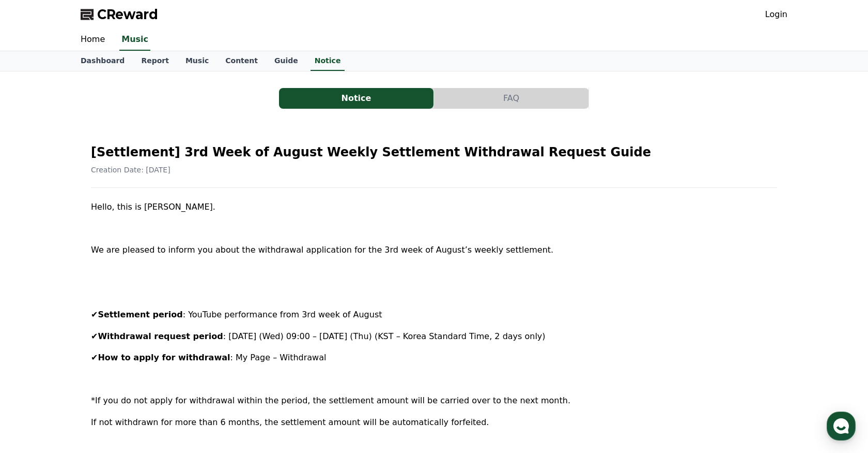 This screenshot has height=453, width=868. What do you see at coordinates (161, 335) in the screenshot?
I see `strong: Withdrawal request period` at bounding box center [161, 335].